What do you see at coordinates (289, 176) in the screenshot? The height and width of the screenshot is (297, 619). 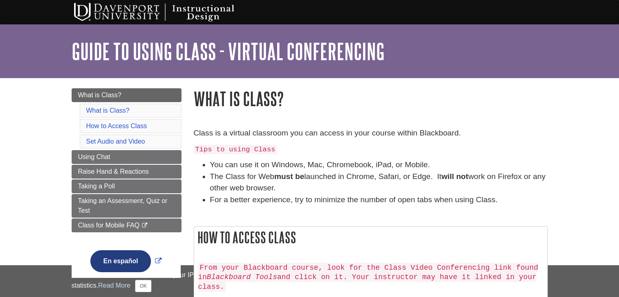 I see `strong: must be` at bounding box center [289, 176].